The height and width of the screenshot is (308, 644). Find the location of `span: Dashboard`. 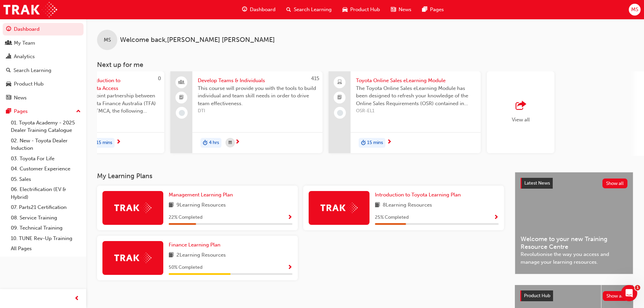

span: Dashboard is located at coordinates (263, 9).